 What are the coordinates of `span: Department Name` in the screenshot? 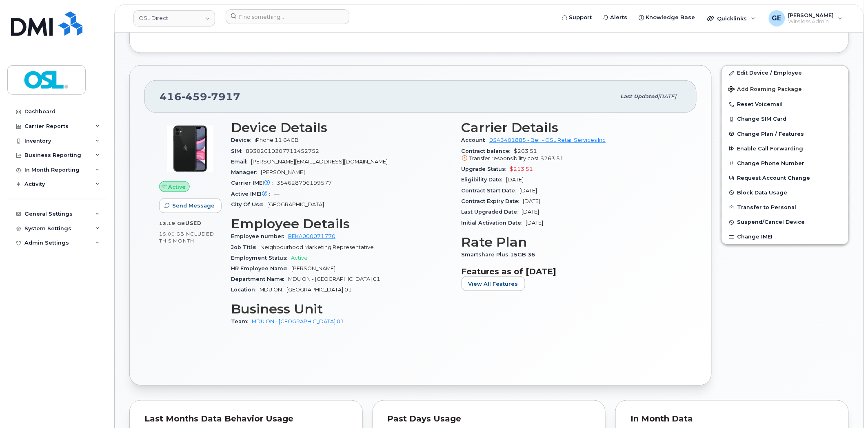 It's located at (260, 279).